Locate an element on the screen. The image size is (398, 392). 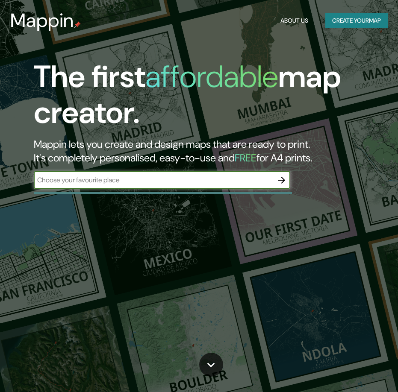
h1: affordable is located at coordinates (211, 76).